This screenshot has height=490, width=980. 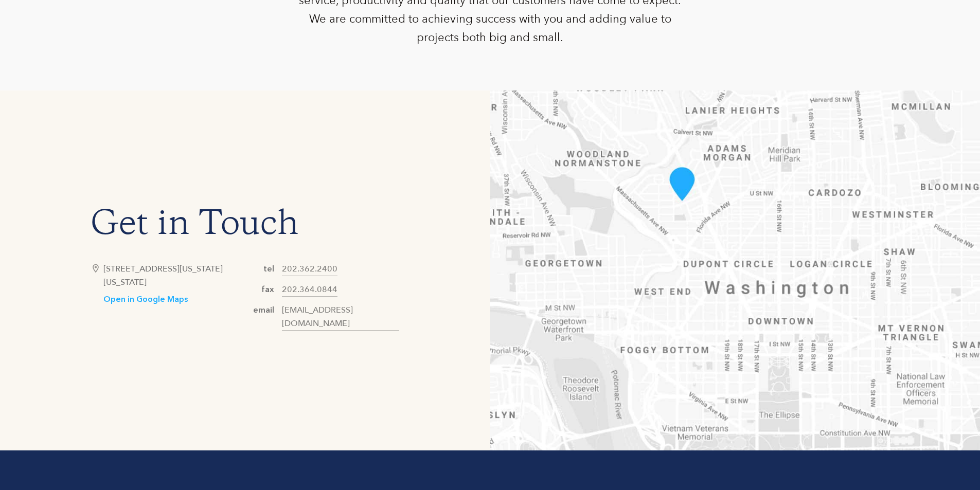 What do you see at coordinates (264, 310) in the screenshot?
I see `div: email` at bounding box center [264, 310].